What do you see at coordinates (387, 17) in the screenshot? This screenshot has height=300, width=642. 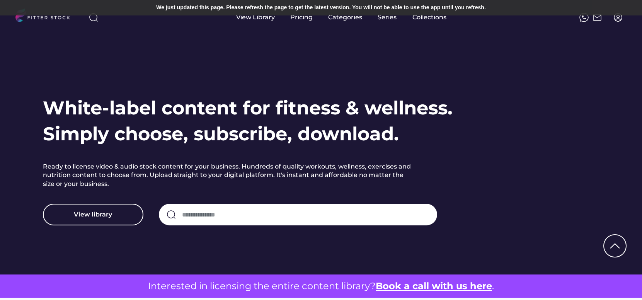 I see `div: Series` at bounding box center [387, 17].